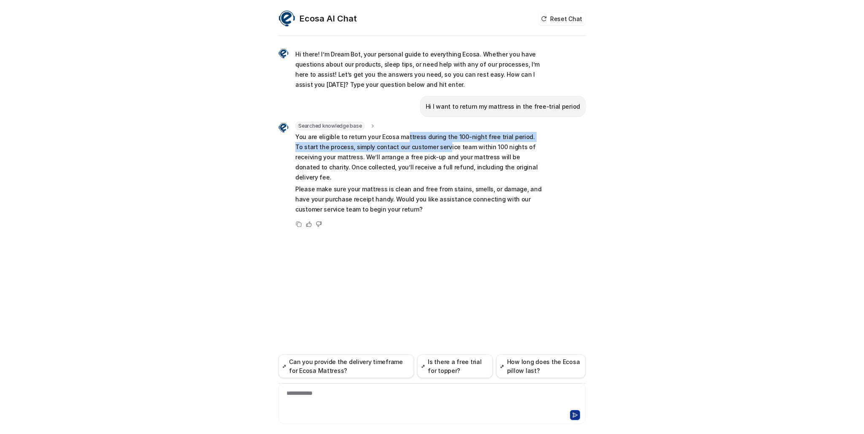  Describe the element at coordinates (346, 366) in the screenshot. I see `button: Can you provide the delivery timeframe for Ecosa Mattress?` at that location.